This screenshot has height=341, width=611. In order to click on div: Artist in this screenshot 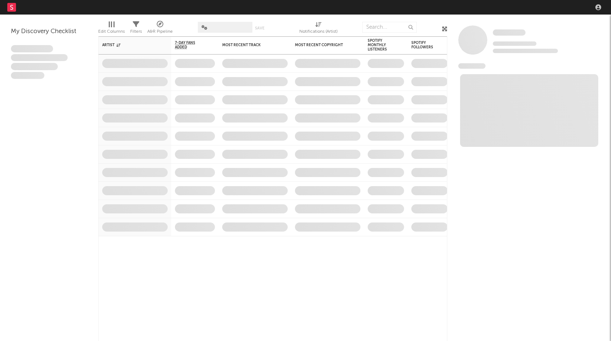, I will do `click(129, 45)`.